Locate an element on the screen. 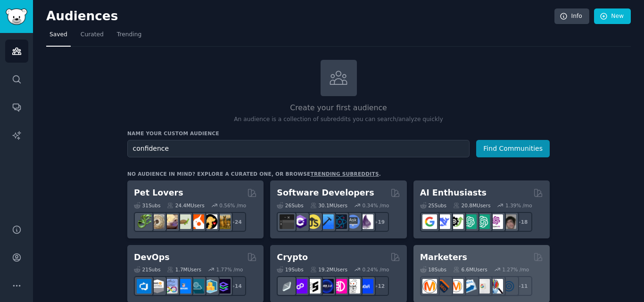  a: Curated is located at coordinates (92, 37).